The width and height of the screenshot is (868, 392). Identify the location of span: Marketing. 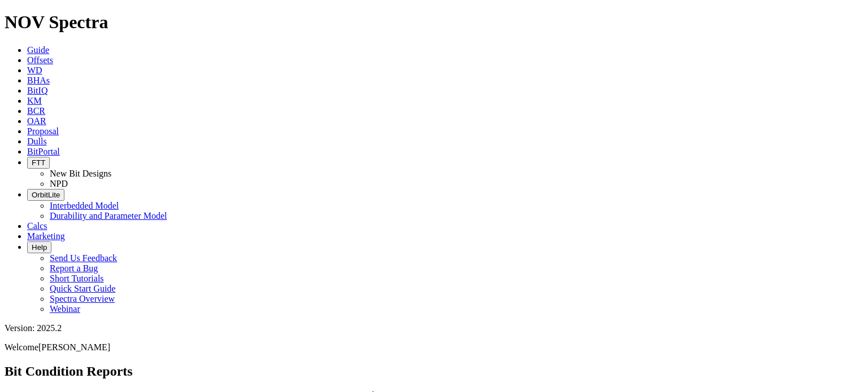
(46, 236).